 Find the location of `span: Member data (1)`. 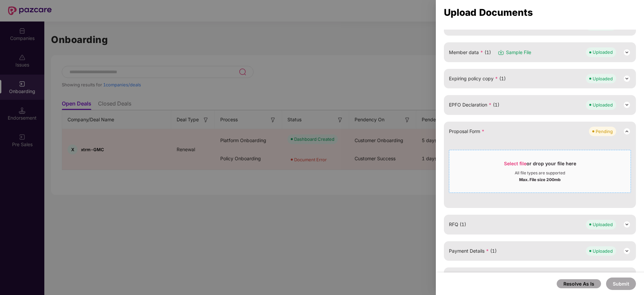

span: Member data (1) is located at coordinates (470, 52).